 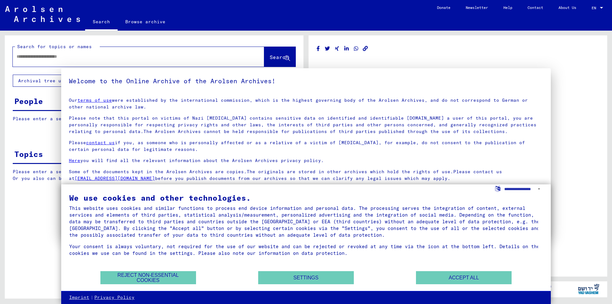 What do you see at coordinates (306, 81) in the screenshot?
I see `h5: Welcome to the Online Archive of the Arolsen Archives!` at bounding box center [306, 81].